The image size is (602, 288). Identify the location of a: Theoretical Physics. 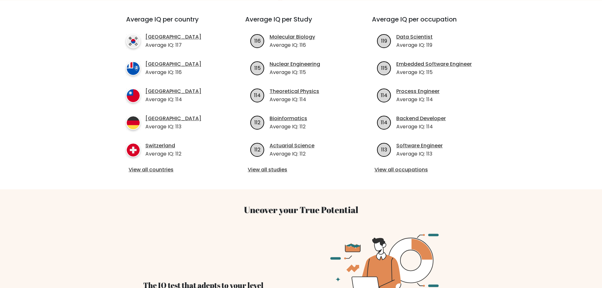
(294, 91).